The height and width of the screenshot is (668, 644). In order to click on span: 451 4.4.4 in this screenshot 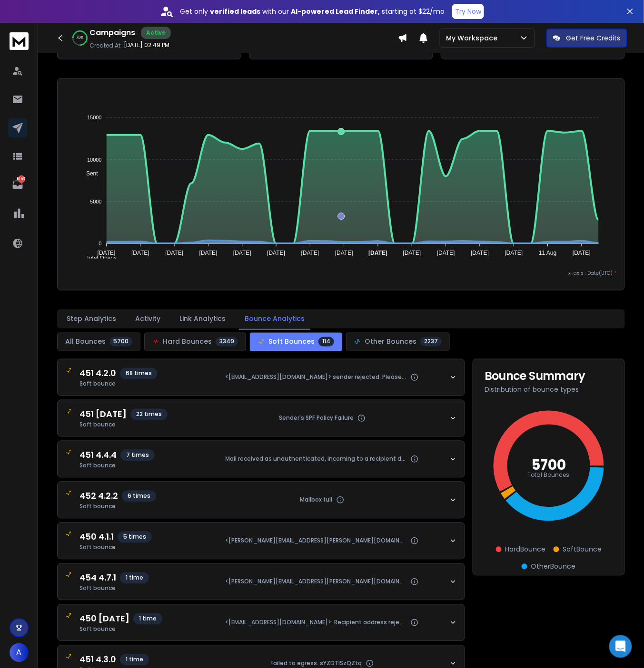, I will do `click(98, 456)`.